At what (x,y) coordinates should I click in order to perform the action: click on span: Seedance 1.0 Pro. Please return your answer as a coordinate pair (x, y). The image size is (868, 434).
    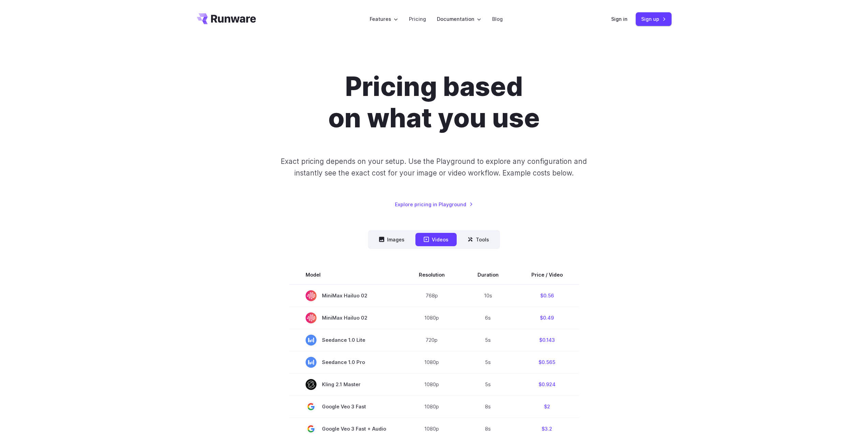
    Looking at the image, I should click on (346, 362).